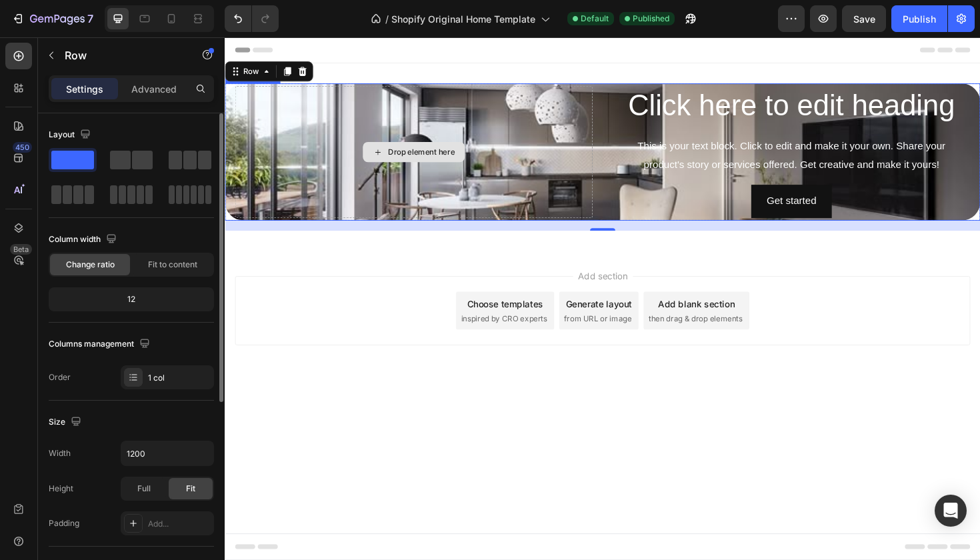 Image resolution: width=980 pixels, height=560 pixels. I want to click on div: Row, so click(27, 36).